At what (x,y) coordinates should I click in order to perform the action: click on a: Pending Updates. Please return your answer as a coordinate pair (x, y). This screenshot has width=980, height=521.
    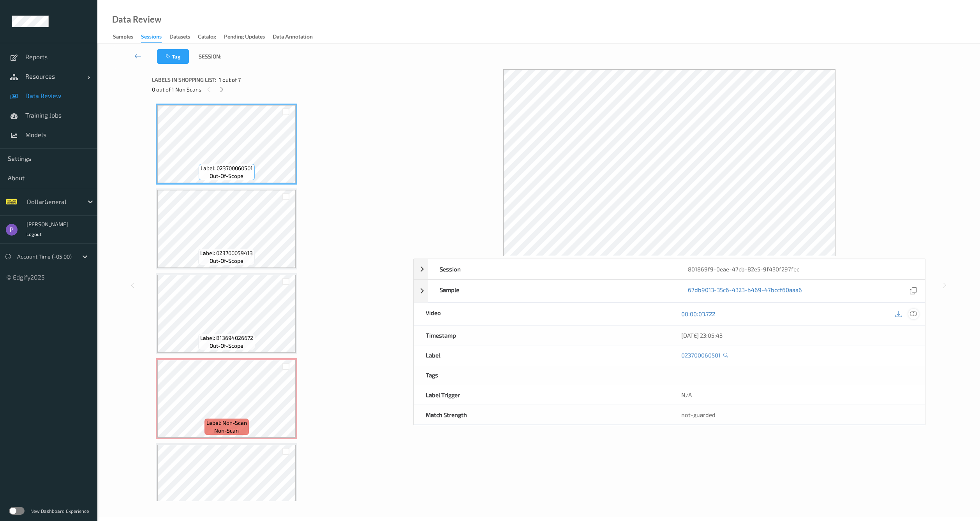
    Looking at the image, I should click on (248, 37).